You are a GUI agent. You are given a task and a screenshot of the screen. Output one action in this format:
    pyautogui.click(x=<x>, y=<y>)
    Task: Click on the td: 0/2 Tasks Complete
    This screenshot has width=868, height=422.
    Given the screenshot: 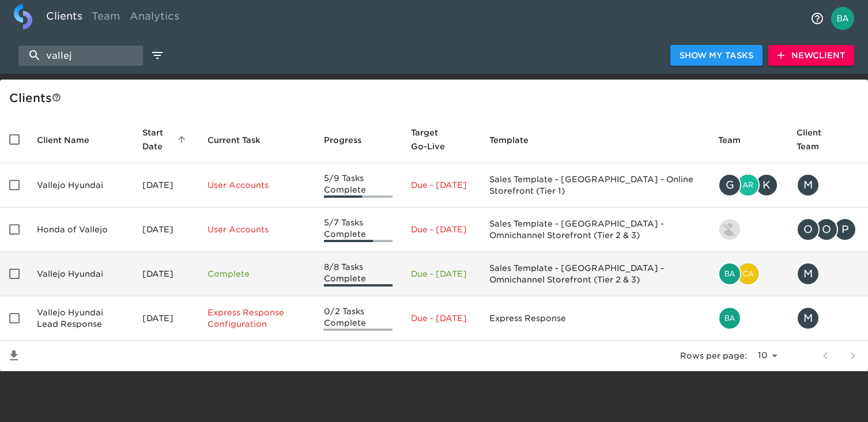 What is the action you would take?
    pyautogui.click(x=358, y=318)
    